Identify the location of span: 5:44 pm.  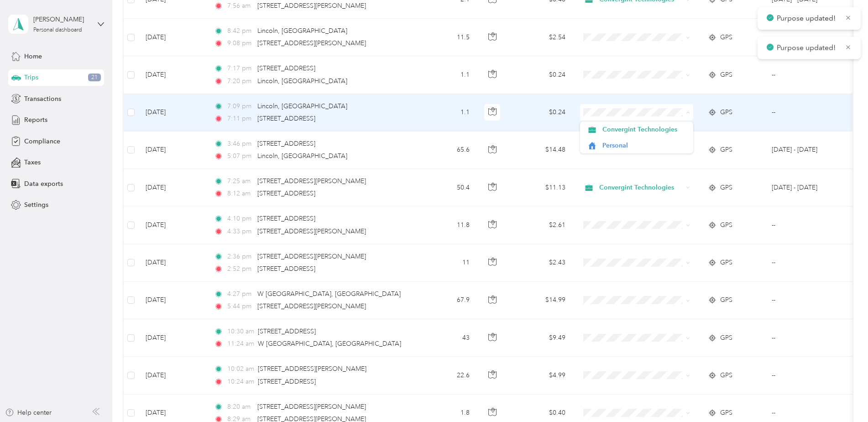
(240, 306).